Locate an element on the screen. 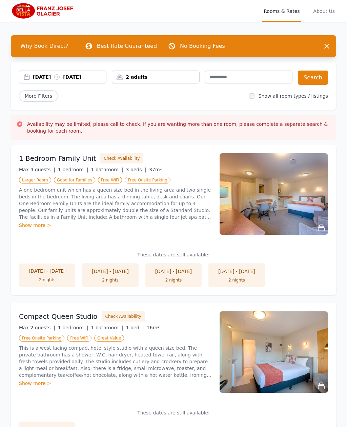  button: Search is located at coordinates (313, 78).